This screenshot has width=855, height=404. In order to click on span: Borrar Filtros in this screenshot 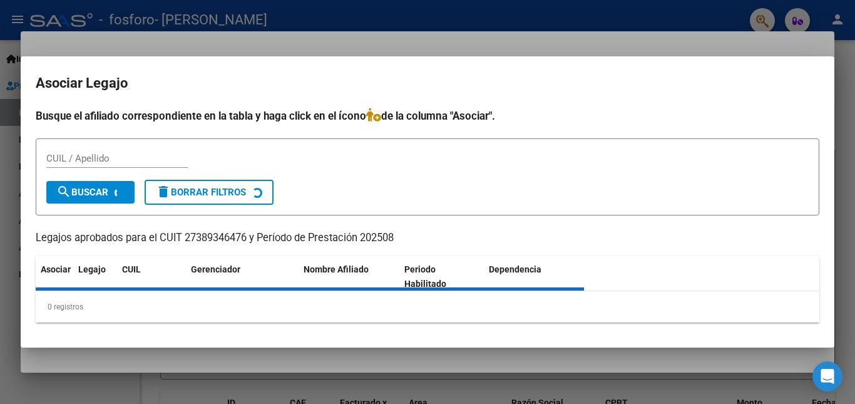, I will do `click(201, 192)`.